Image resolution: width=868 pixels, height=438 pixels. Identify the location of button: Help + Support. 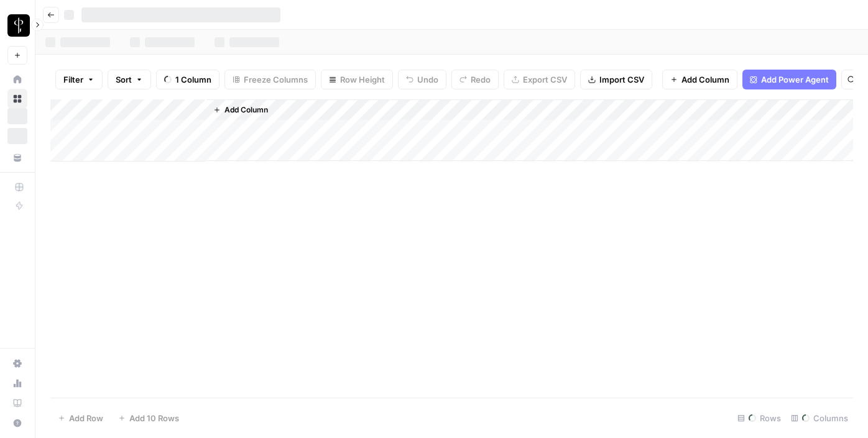
(17, 423).